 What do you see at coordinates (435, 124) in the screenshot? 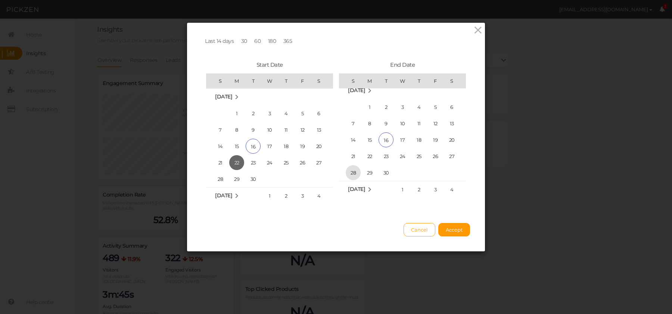
I see `td: Friday September 12 2025` at bounding box center [435, 124].